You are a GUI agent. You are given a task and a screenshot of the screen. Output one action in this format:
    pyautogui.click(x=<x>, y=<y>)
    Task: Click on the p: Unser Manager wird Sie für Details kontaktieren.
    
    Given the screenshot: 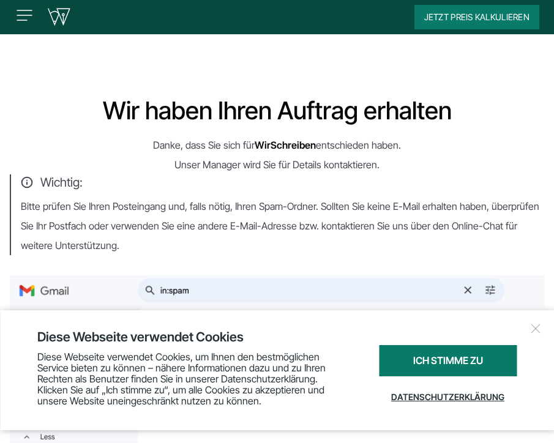 What is the action you would take?
    pyautogui.click(x=277, y=165)
    